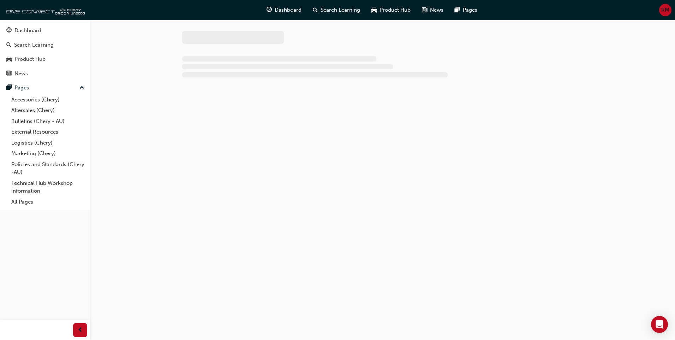  What do you see at coordinates (432, 10) in the screenshot?
I see `a: news-iconNews` at bounding box center [432, 10].